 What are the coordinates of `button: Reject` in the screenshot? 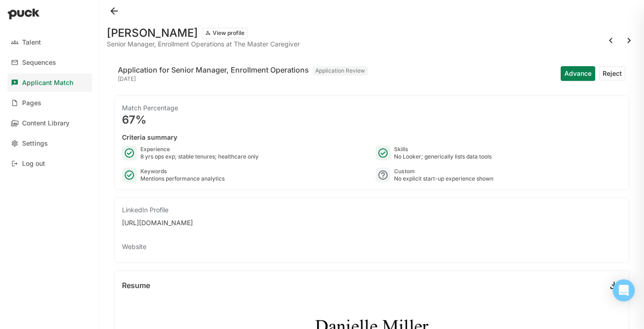 It's located at (612, 73).